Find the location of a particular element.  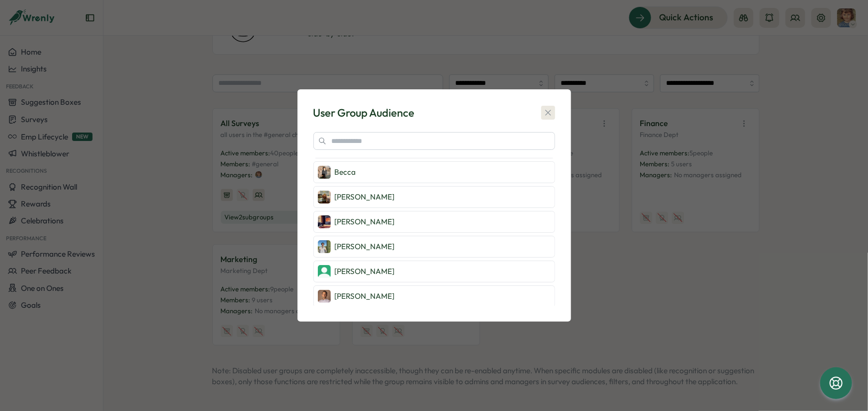

img: Becca is located at coordinates (324, 173).